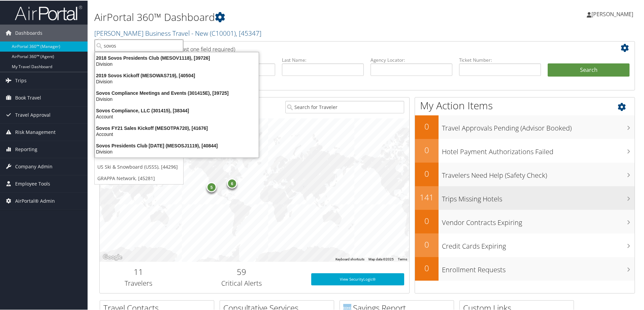 The height and width of the screenshot is (310, 644). I want to click on a: 141Trips Missing Hotels, so click(525, 197).